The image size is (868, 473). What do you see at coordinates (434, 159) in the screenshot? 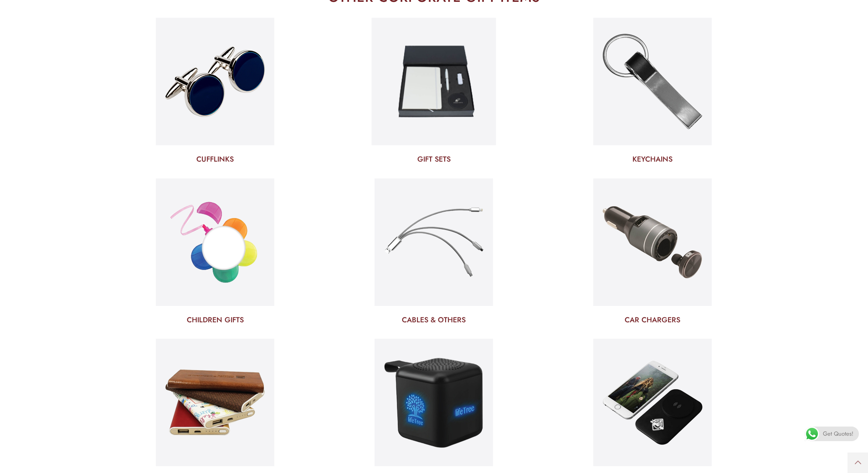
I see `a: GIFT SETS` at bounding box center [434, 159].